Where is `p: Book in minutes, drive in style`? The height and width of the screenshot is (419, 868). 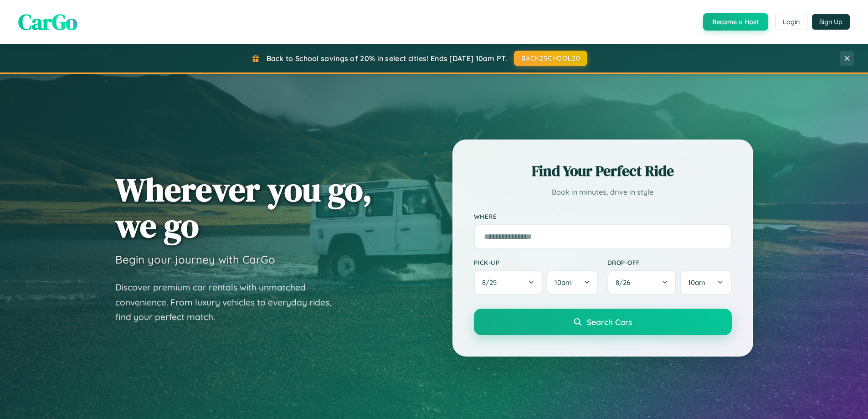
p: Book in minutes, drive in style is located at coordinates (603, 192).